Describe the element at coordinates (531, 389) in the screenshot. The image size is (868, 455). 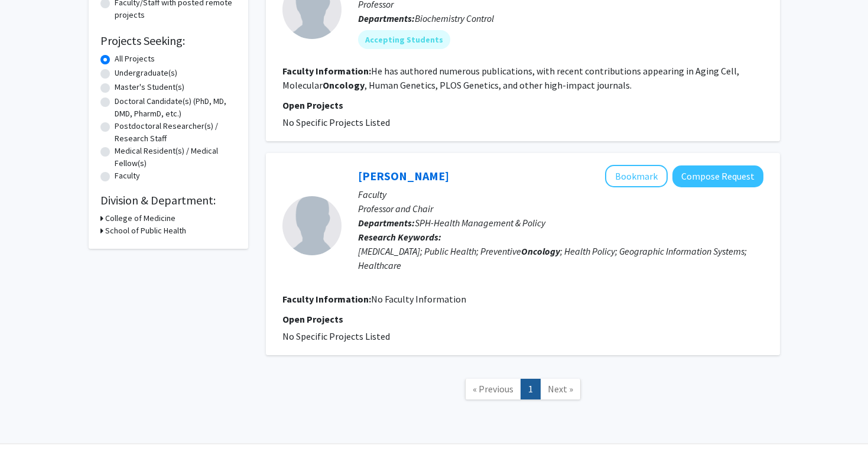
I see `a: 1` at that location.